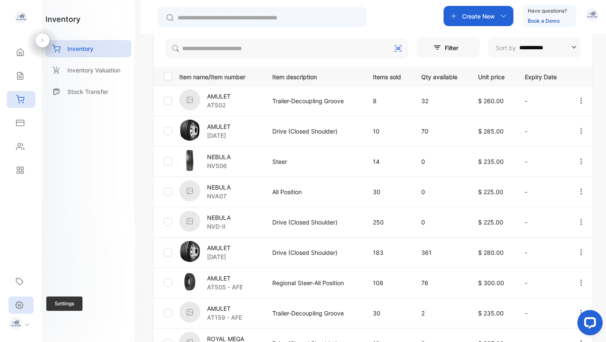 Image resolution: width=606 pixels, height=342 pixels. What do you see at coordinates (219, 166) in the screenshot?
I see `p: NVS06` at bounding box center [219, 166].